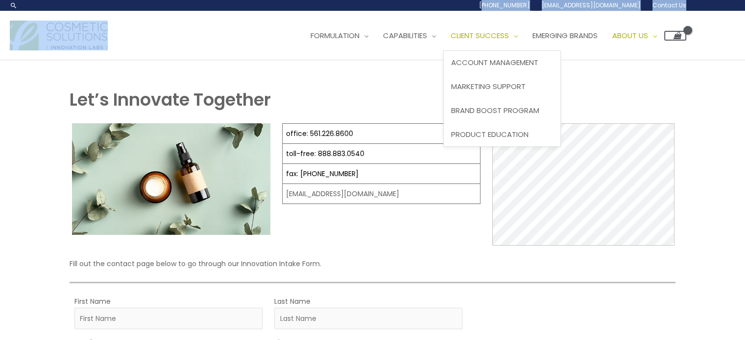  What do you see at coordinates (170, 99) in the screenshot?
I see `strong: Let’s Innovate Together` at bounding box center [170, 99].